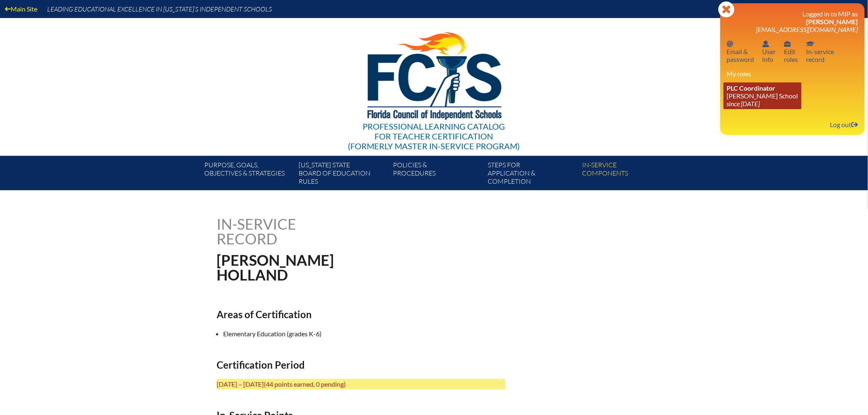 The image size is (868, 415). Describe the element at coordinates (627, 174) in the screenshot. I see `a: In-servicecomponents` at that location.